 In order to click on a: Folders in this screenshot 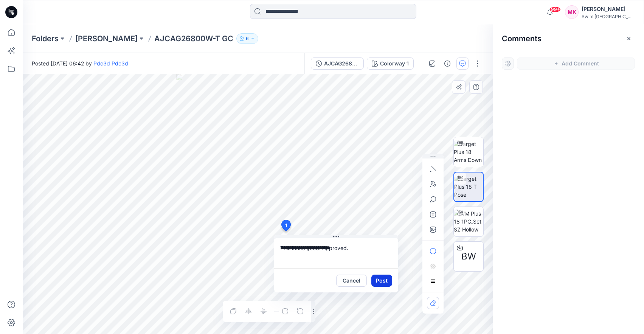, I will do `click(45, 39)`.